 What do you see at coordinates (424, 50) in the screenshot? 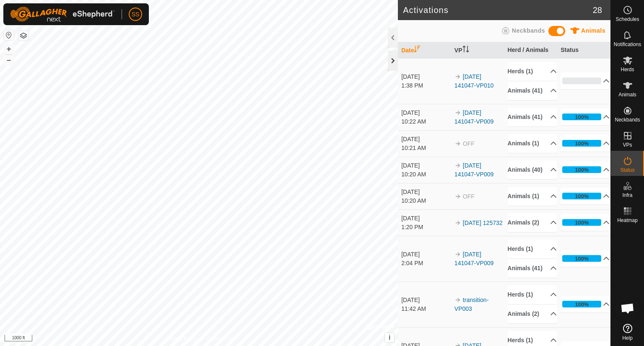
I see `th: Date` at bounding box center [424, 50].